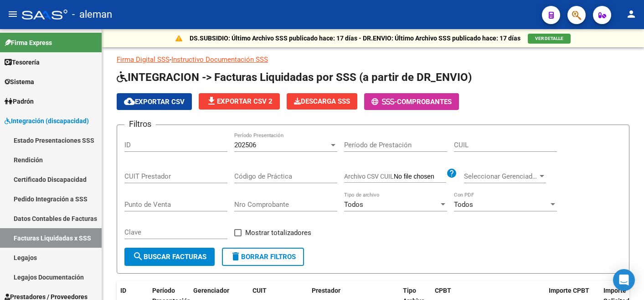 Image resolution: width=644 pixels, height=300 pixels. Describe the element at coordinates (322, 101) in the screenshot. I see `span: Descarga SSS` at that location.